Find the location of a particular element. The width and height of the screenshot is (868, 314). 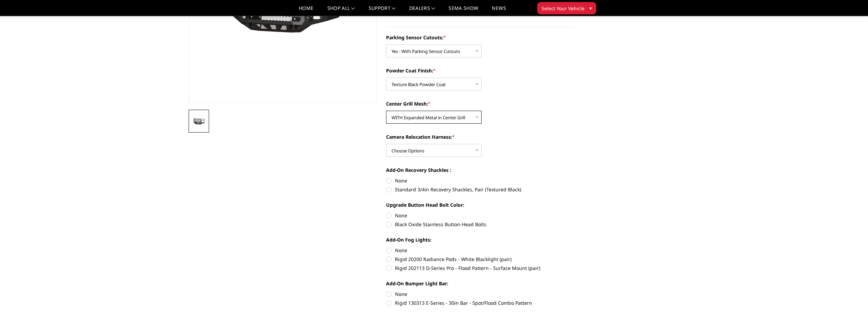

label: Add-On Fog Lights: is located at coordinates (480, 239).